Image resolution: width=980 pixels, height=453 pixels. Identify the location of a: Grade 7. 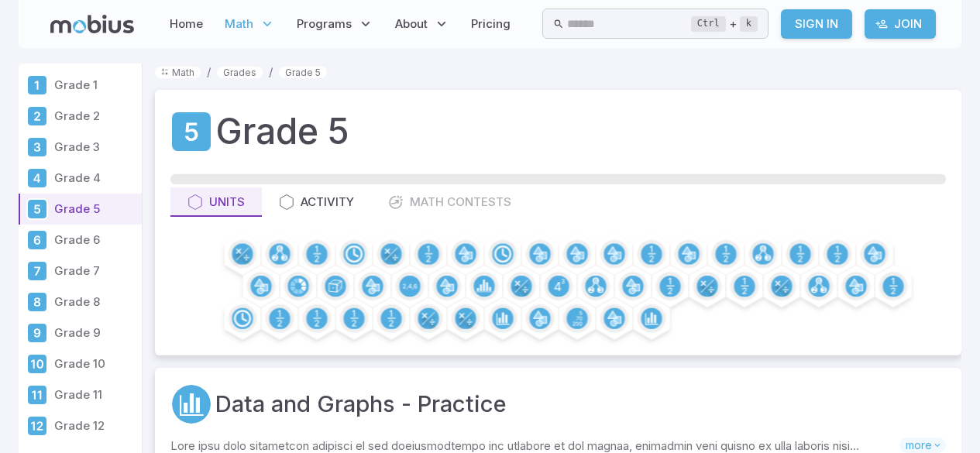
(80, 272).